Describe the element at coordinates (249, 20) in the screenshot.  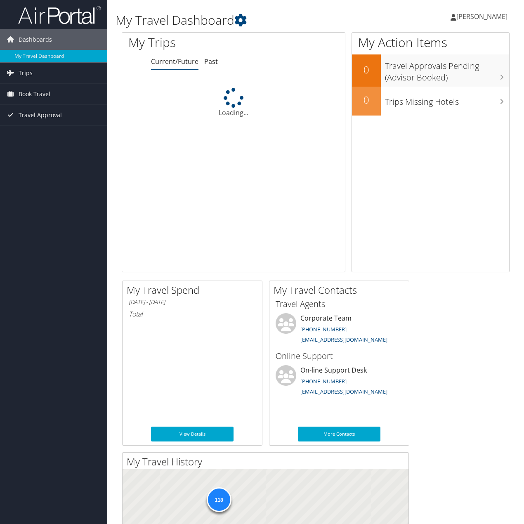
I see `h1: My Travel Dashboard` at that location.